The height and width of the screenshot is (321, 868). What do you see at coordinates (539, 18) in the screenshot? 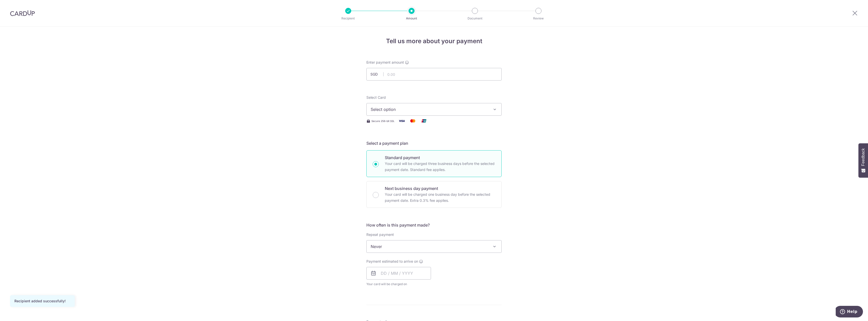
I see `p: Review` at bounding box center [539, 18].